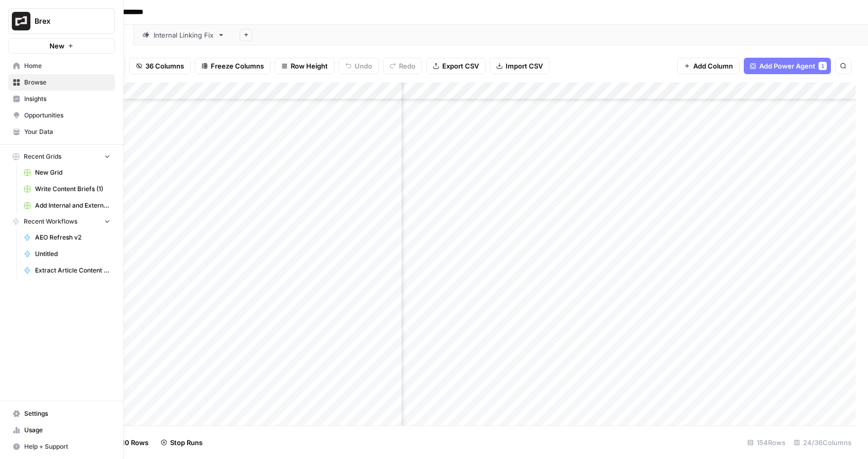 This screenshot has height=459, width=868. I want to click on span: Write Content Briefs (1), so click(73, 189).